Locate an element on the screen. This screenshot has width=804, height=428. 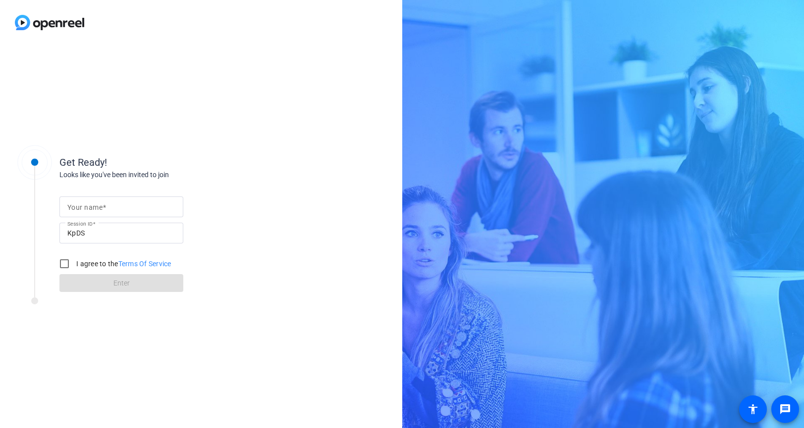
div: Looks like you've been invited to join is located at coordinates (158, 175).